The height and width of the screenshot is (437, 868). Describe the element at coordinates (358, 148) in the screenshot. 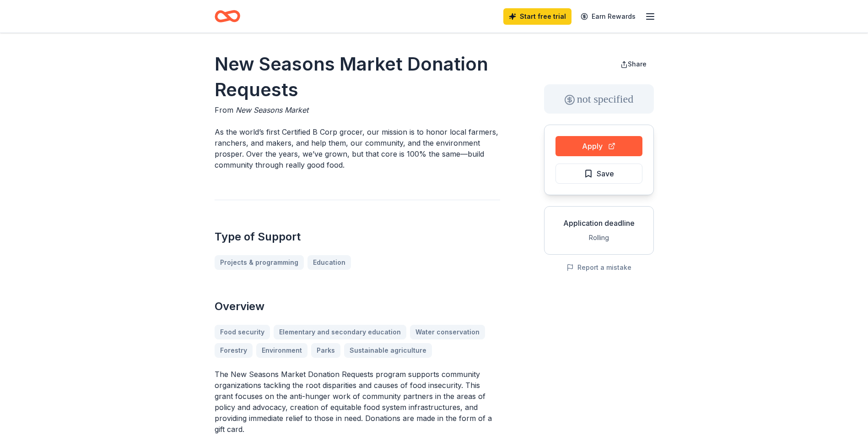

I see `p: As the world’s first Certified B Corp grocer, our mission is to honor local farmers, ranchers, an...` at that location.